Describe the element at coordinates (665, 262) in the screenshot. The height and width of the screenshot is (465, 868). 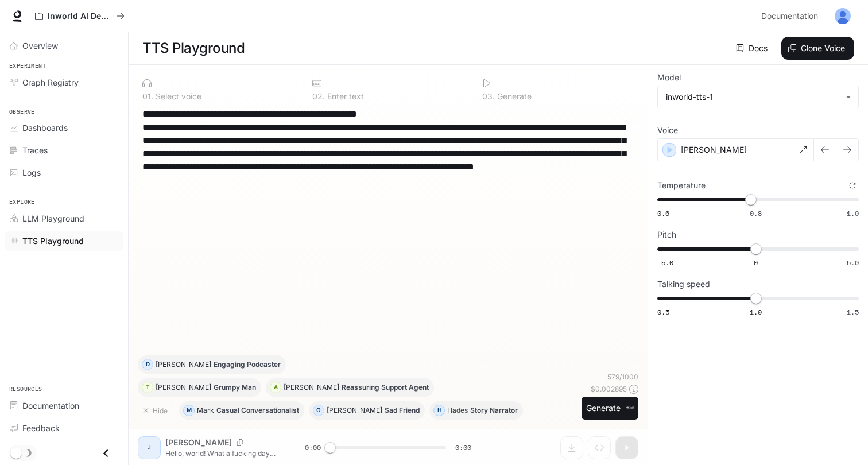
I see `span: -5.0` at that location.